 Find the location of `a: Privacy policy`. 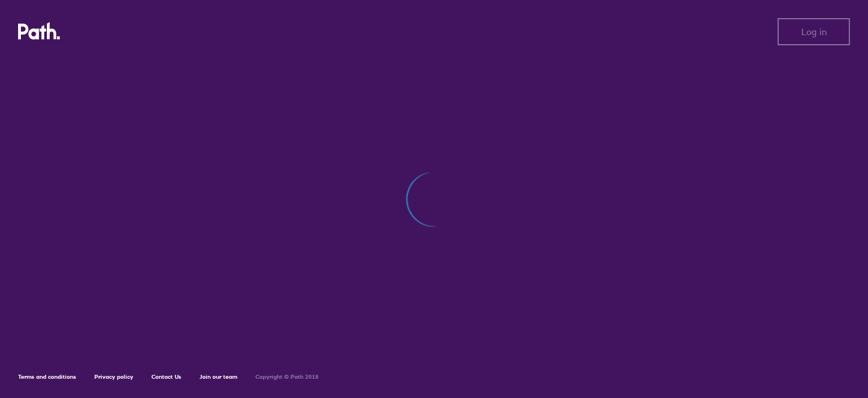

a: Privacy policy is located at coordinates (114, 376).